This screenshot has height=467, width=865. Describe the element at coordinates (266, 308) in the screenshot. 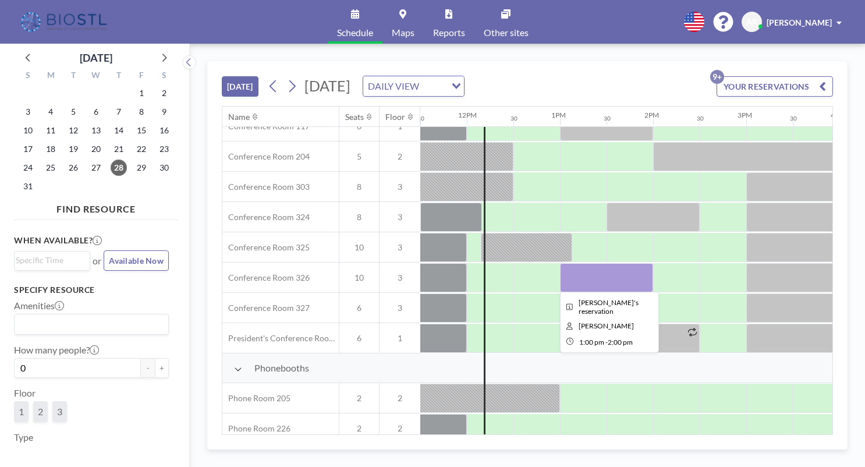

I see `span: Conference Room 327` at that location.